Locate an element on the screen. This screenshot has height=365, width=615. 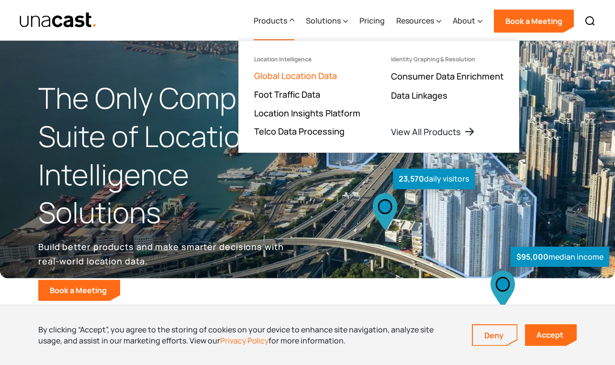
a: Location Insights Platform is located at coordinates (307, 113).